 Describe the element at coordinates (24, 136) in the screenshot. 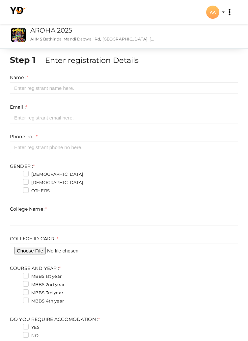

I see `label: Phone no. :` at that location.